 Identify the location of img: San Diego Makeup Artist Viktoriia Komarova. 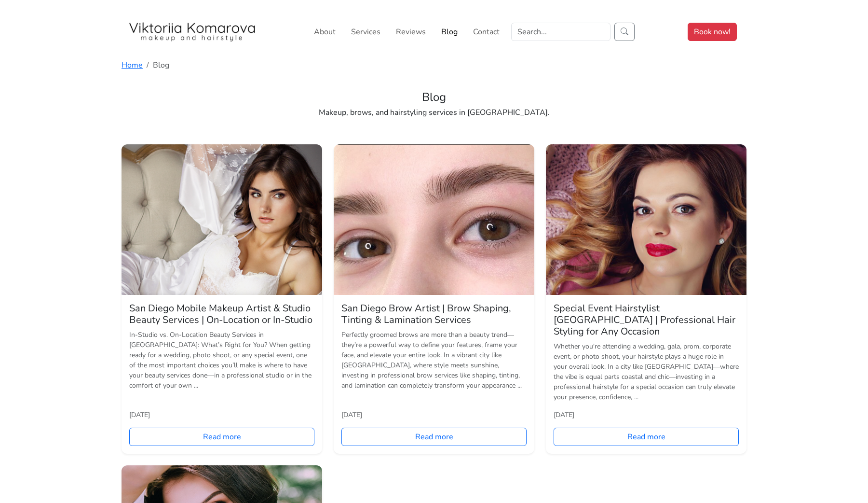
(192, 32).